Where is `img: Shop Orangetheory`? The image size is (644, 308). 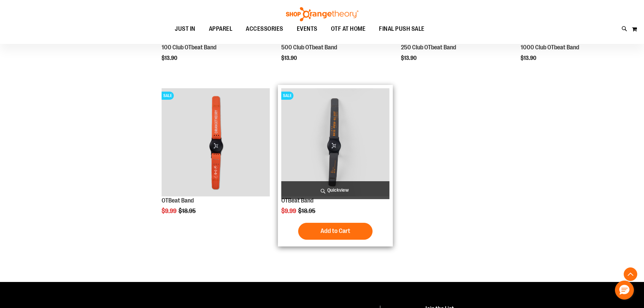
img: Shop Orangetheory is located at coordinates (322, 14).